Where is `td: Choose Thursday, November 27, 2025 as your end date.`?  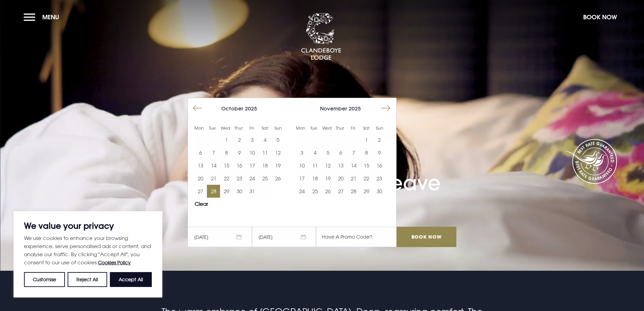
td: Choose Thursday, November 27, 2025 as your end date. is located at coordinates (341, 191).